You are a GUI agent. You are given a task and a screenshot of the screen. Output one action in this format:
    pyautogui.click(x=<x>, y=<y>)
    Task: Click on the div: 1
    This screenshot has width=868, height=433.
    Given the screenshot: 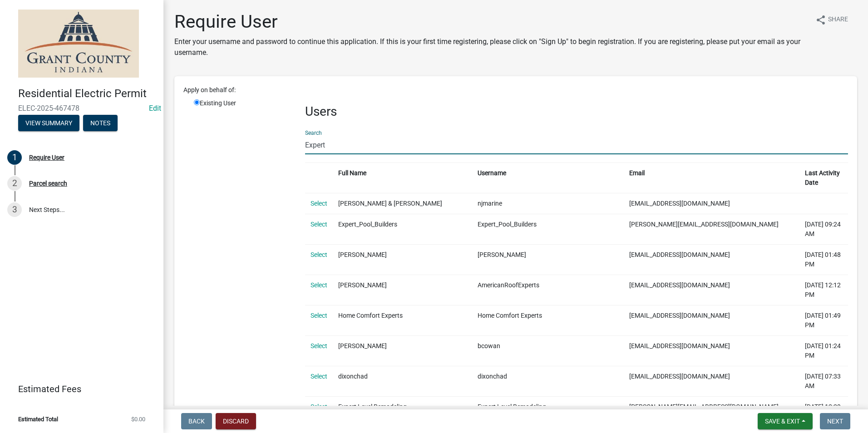 What is the action you would take?
    pyautogui.click(x=14, y=157)
    